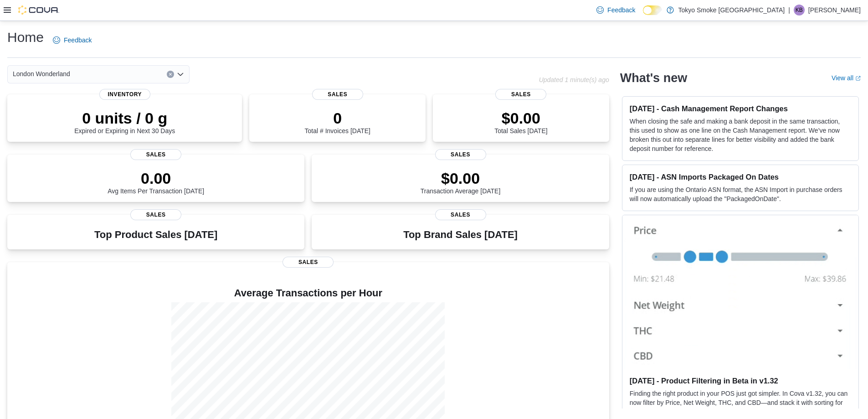 The image size is (868, 419). I want to click on span: Dark Mode, so click(643, 15).